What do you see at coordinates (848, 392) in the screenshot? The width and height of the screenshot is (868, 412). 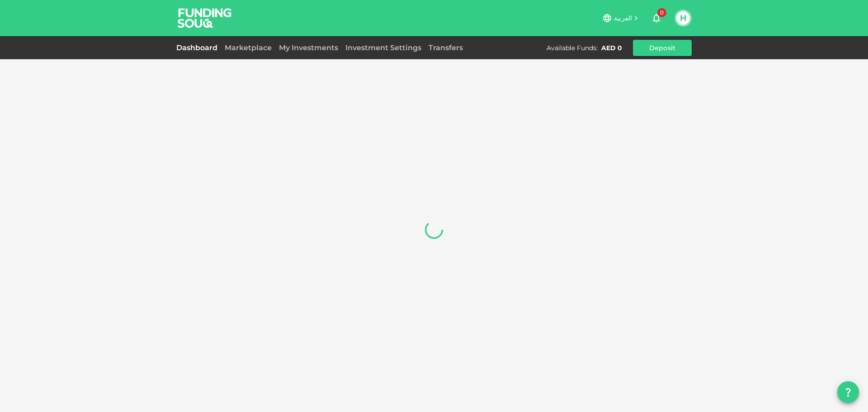 I see `button: question` at bounding box center [848, 392].